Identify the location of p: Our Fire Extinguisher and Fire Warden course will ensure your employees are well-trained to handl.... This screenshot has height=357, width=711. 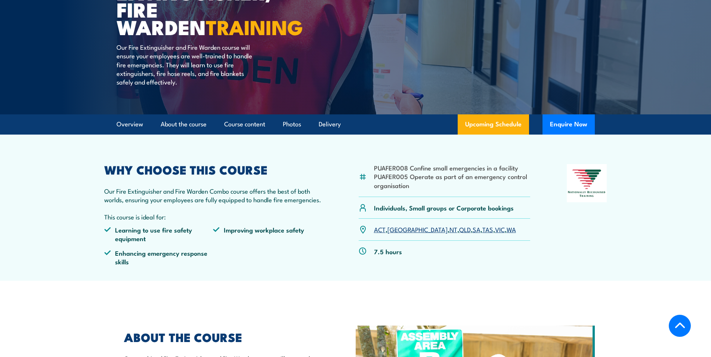
(185, 64).